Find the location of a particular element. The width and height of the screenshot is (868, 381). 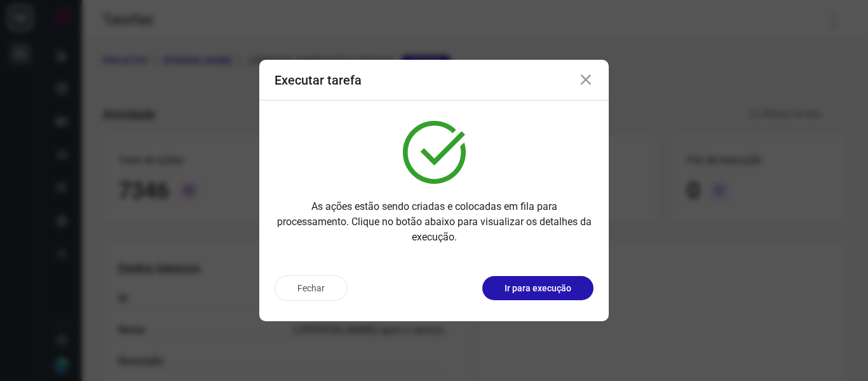

h3: Executar tarefa is located at coordinates (318, 80).